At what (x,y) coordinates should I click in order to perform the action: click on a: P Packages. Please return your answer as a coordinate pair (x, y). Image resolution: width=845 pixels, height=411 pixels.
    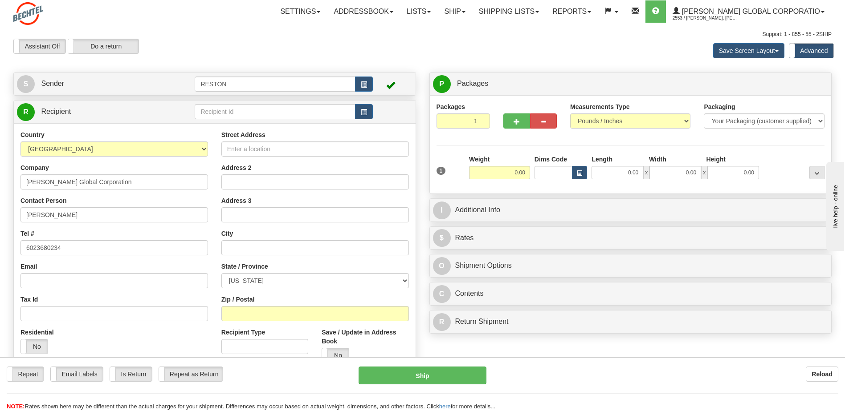
    Looking at the image, I should click on (631, 84).